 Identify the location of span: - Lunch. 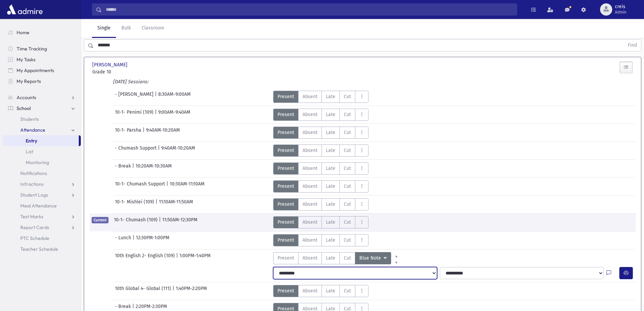
(124, 240).